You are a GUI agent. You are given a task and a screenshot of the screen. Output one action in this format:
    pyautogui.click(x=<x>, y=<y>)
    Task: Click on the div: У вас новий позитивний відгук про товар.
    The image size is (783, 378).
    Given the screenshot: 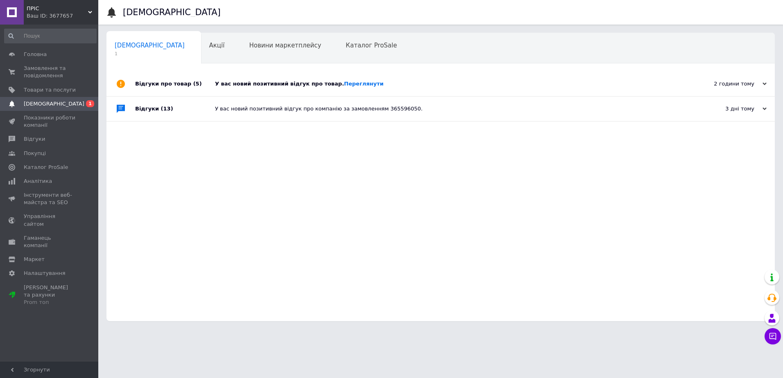 What is the action you would take?
    pyautogui.click(x=450, y=84)
    